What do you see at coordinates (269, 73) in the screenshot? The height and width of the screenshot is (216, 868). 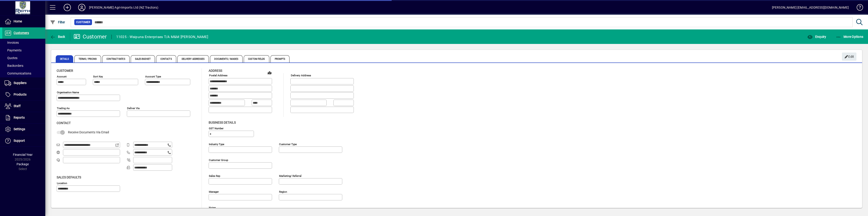 I see `a: View on map` at bounding box center [269, 73].